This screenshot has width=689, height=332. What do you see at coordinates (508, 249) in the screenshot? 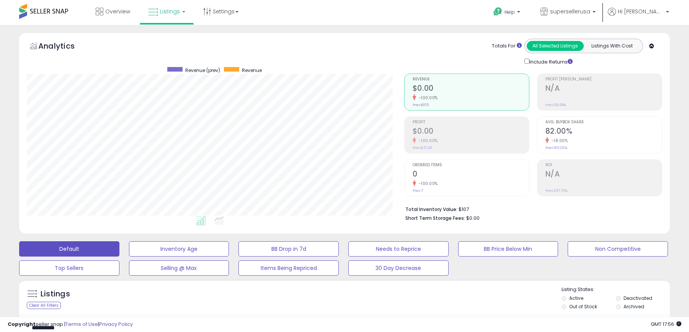
I see `button: BB Price Below Min` at bounding box center [508, 249].